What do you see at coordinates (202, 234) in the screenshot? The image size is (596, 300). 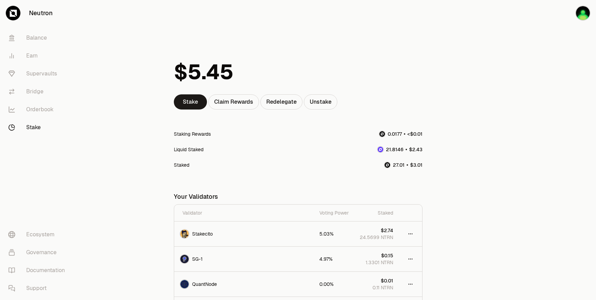 I see `span: Stakecito` at bounding box center [202, 234].